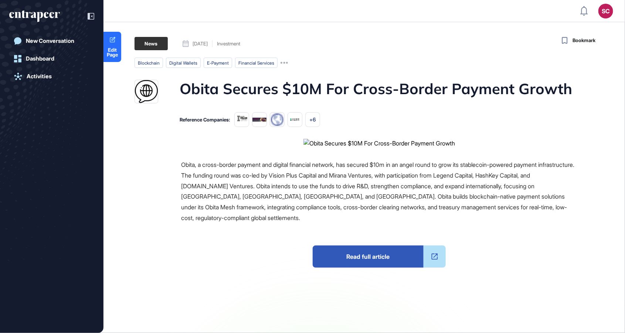  What do you see at coordinates (259, 120) in the screenshot?
I see `img: 65c5607fc3acb5cc17bde754.tmpkys_vkuv` at bounding box center [259, 120].